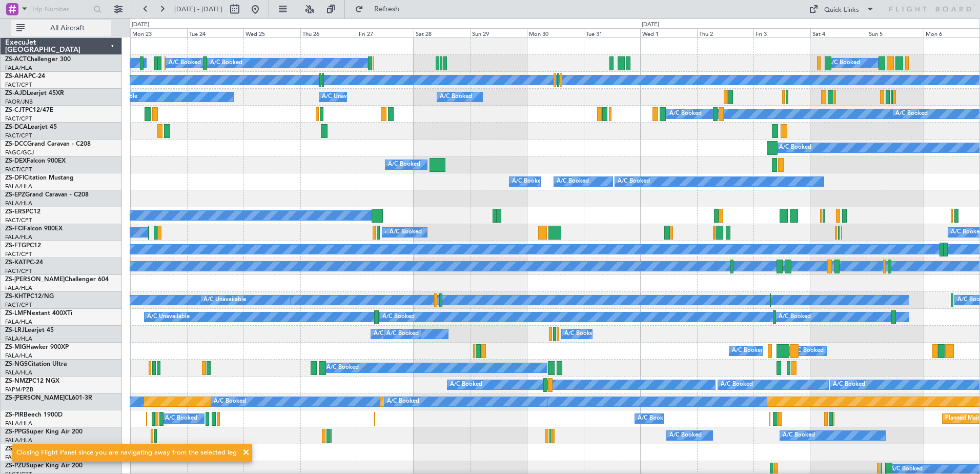 The width and height of the screenshot is (980, 474). What do you see at coordinates (36, 161) in the screenshot?
I see `a: ZS-DEXFalcon 900EX` at bounding box center [36, 161].